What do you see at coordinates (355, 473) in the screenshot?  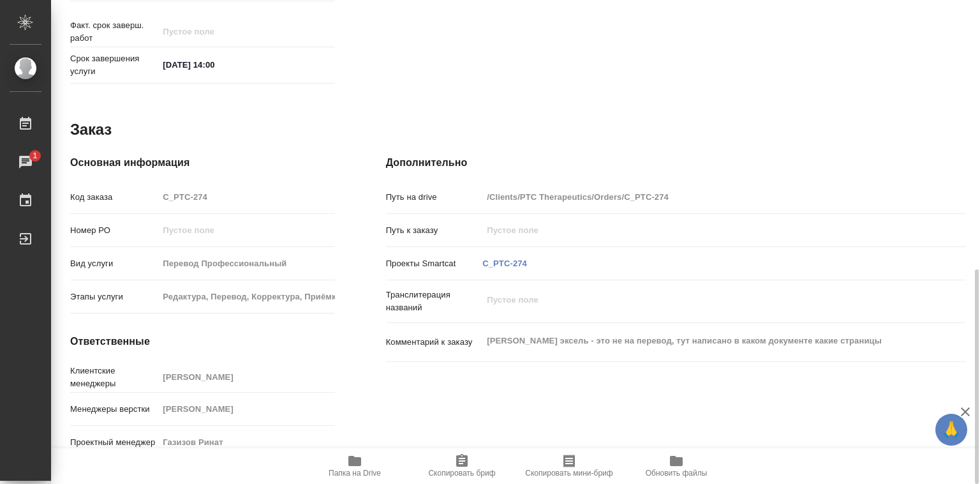 I see `span: Папка на Drive` at bounding box center [355, 473].